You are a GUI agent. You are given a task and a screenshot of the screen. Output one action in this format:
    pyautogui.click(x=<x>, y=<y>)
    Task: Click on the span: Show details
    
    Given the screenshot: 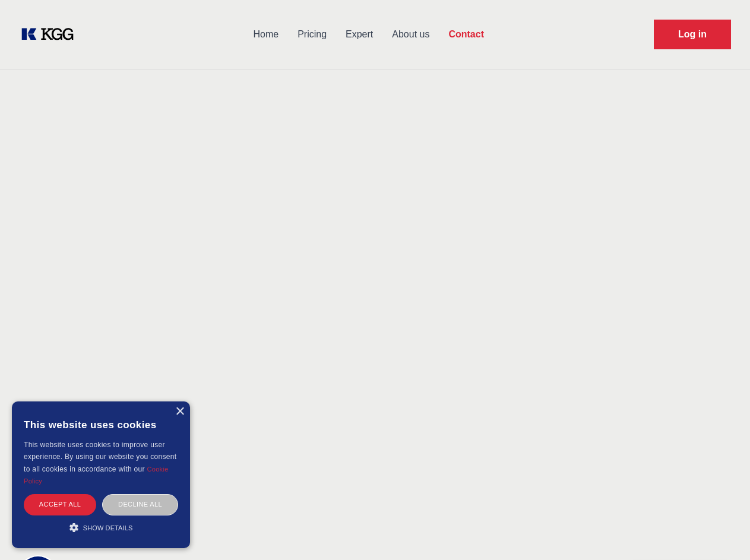 What is the action you would take?
    pyautogui.click(x=108, y=528)
    